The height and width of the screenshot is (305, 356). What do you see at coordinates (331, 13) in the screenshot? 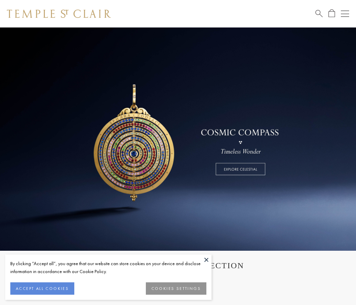
I see `a: Open Shopping Bag` at bounding box center [331, 13].